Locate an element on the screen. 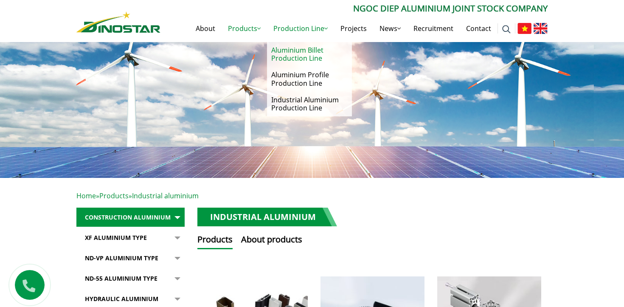  a: ND-VP Aluminium type is located at coordinates (130, 258).